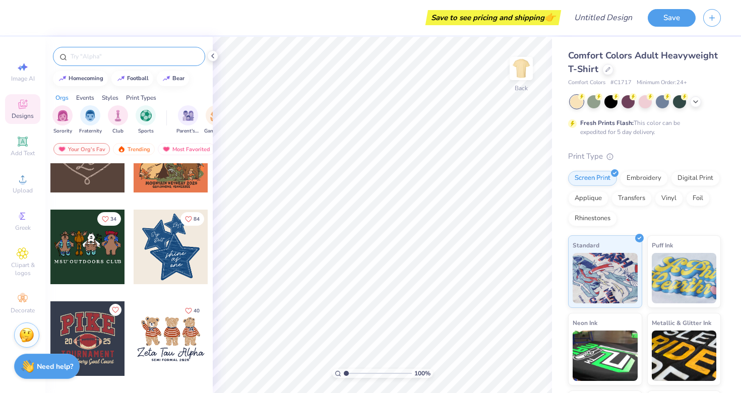  Describe the element at coordinates (644, 156) in the screenshot. I see `div: Print Type` at that location.